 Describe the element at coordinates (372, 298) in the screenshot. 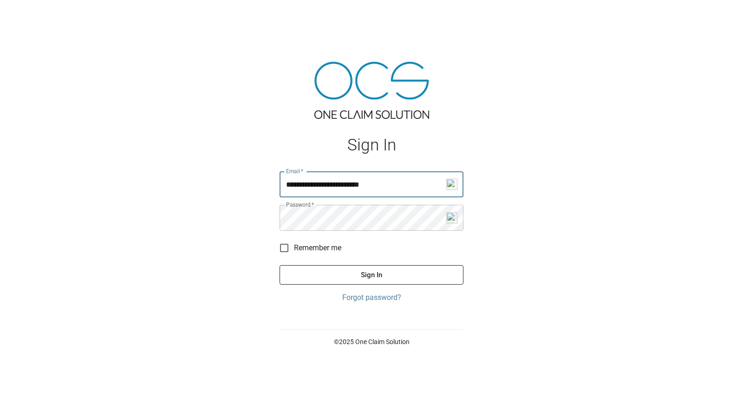

I see `a: Forgot password?` at that location.